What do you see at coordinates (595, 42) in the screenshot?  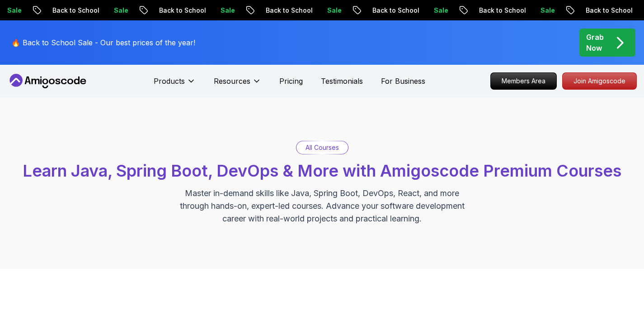 I see `p: Grab Now` at bounding box center [595, 42].